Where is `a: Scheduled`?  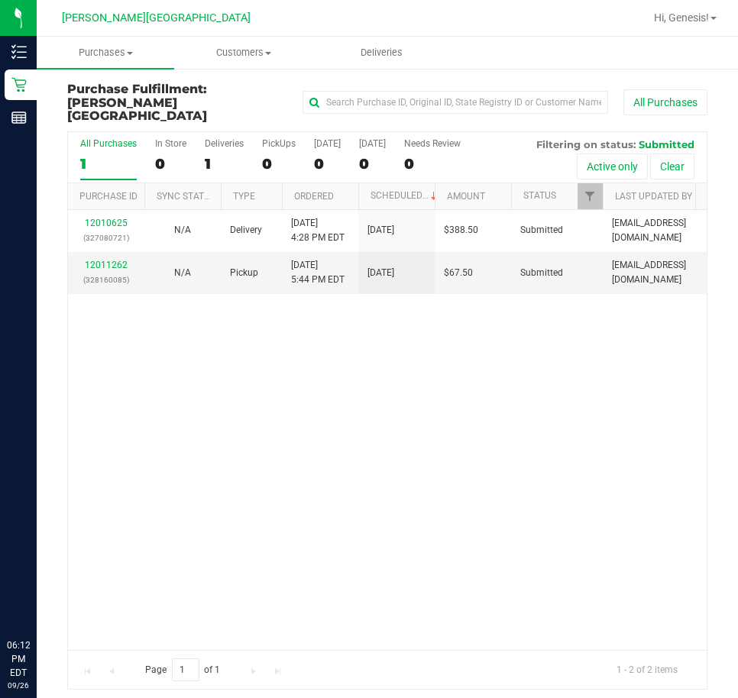 a: Scheduled is located at coordinates (405, 196).